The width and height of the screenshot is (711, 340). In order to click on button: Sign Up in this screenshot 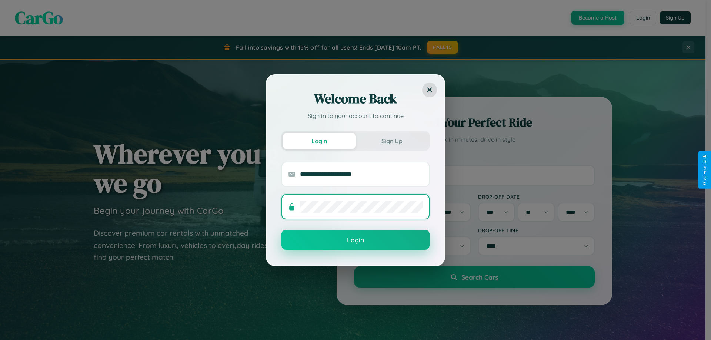, I will do `click(392, 141)`.